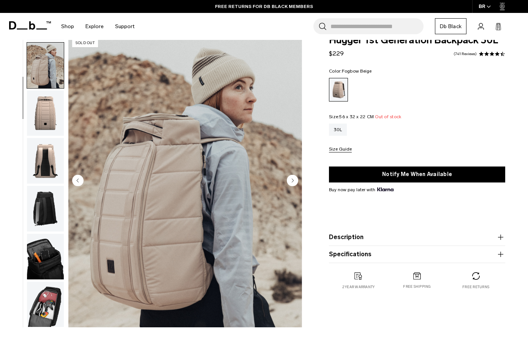  I want to click on li: 2 / 7, so click(185, 181).